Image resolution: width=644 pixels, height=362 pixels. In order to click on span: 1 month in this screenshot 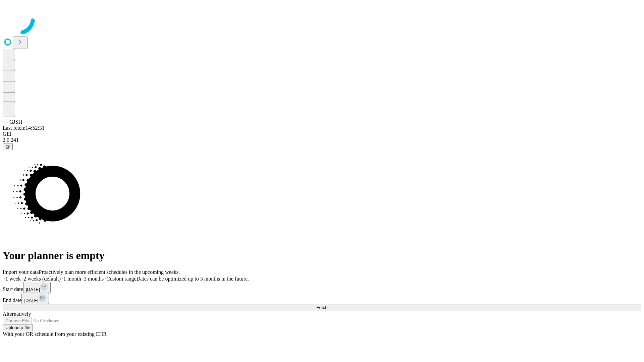, I will do `click(72, 279)`.